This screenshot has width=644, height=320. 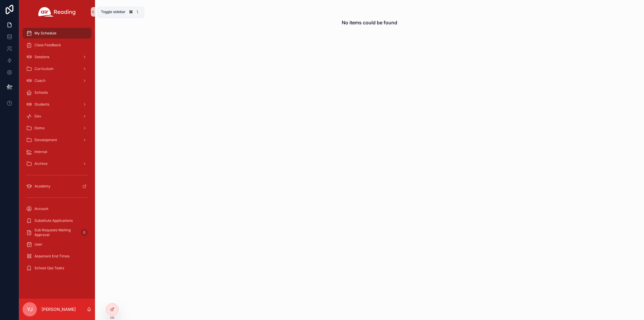 I want to click on span: Account, so click(x=41, y=209).